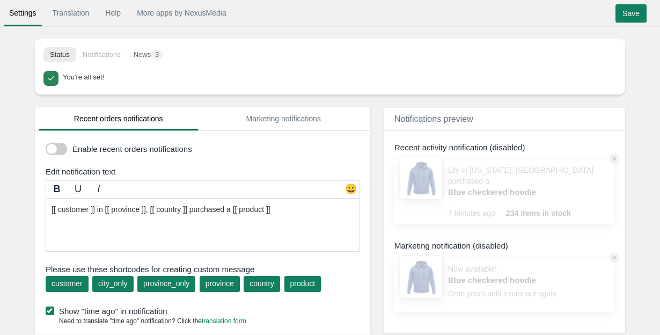 Image resolution: width=660 pixels, height=335 pixels. I want to click on span: Please use these shortcodes for creating custom message, so click(202, 269).